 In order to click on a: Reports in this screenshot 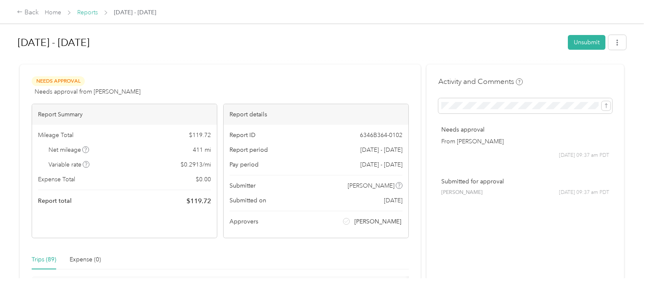, I will do `click(87, 12)`.